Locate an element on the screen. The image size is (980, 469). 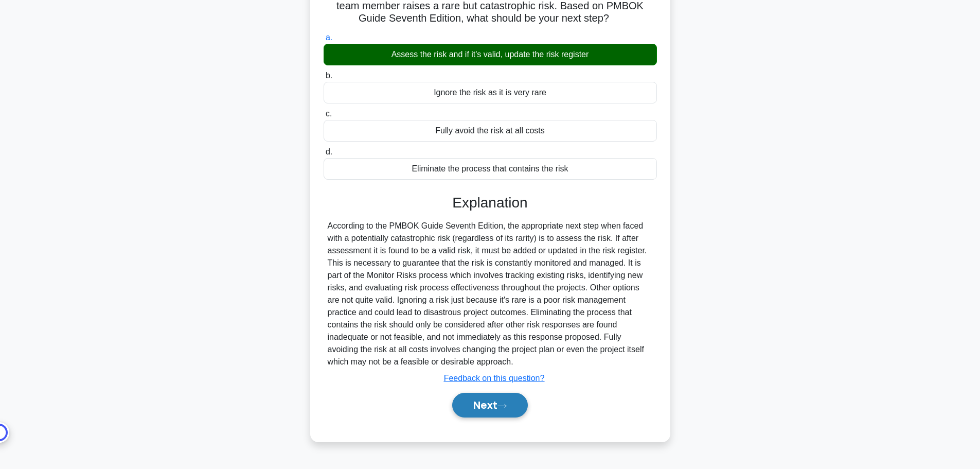
u: Feedback on this question? is located at coordinates (494, 378).